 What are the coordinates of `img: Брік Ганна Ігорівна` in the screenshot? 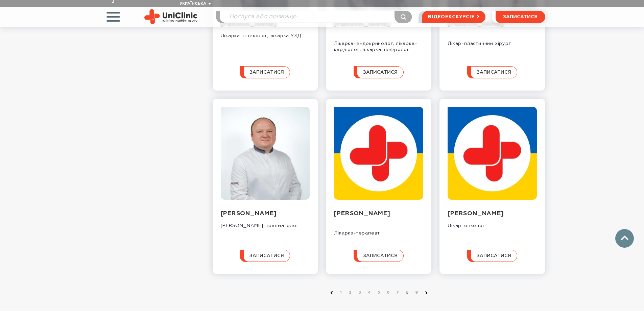 It's located at (379, 153).